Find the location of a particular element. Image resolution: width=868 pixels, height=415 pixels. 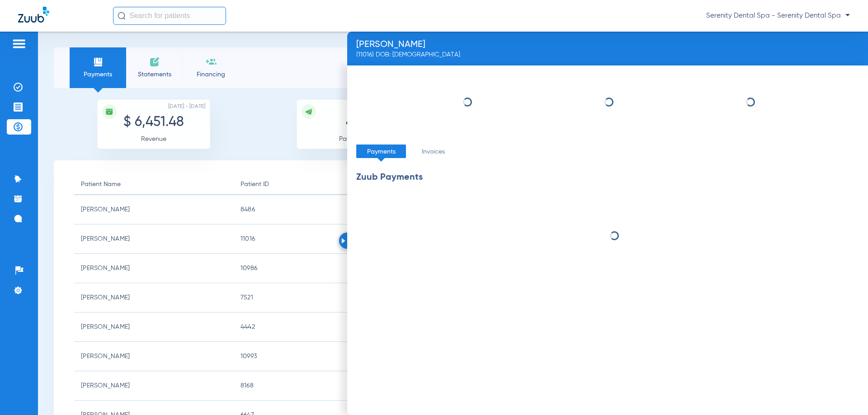

td: 8486 is located at coordinates (301, 210).